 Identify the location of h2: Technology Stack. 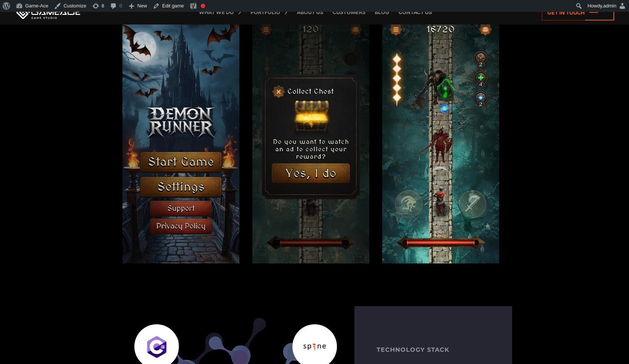
(433, 350).